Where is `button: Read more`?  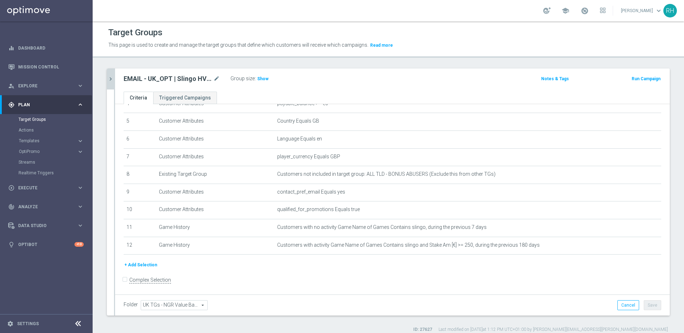
button: Read more is located at coordinates (381, 45).